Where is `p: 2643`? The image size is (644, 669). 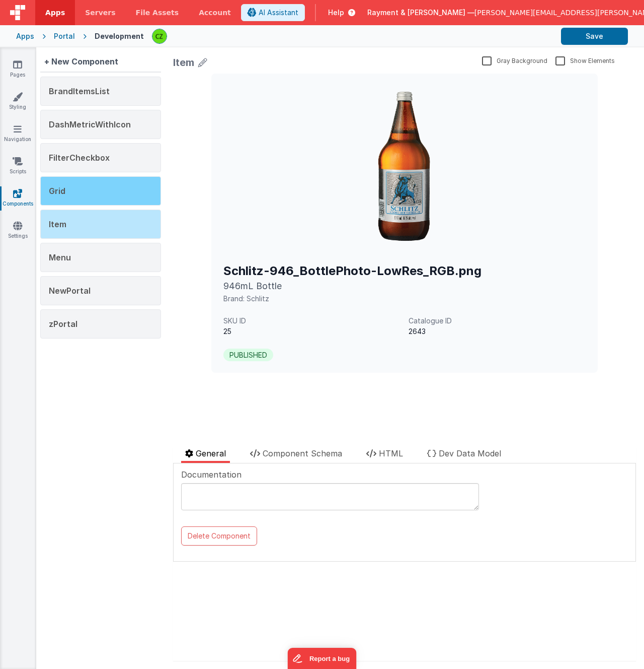 p: 2643 is located at coordinates (324, 257).